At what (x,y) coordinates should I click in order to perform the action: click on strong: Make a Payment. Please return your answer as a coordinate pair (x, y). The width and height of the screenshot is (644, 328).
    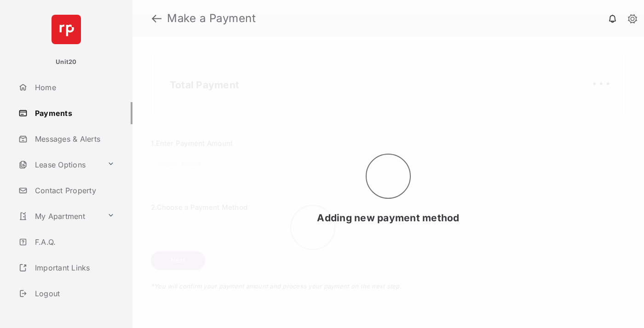
    Looking at the image, I should click on (211, 19).